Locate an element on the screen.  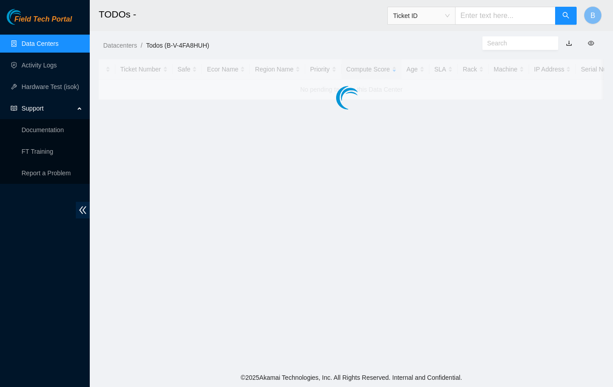
a: Documentation is located at coordinates (43, 130).